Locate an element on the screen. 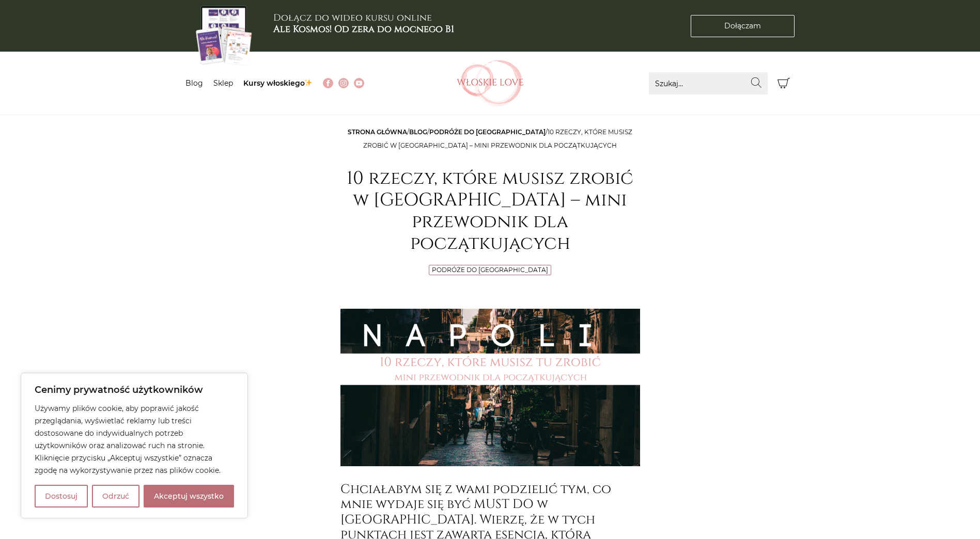 This screenshot has width=980, height=539. p: Cenimy prywatność użytkowników is located at coordinates (134, 390).